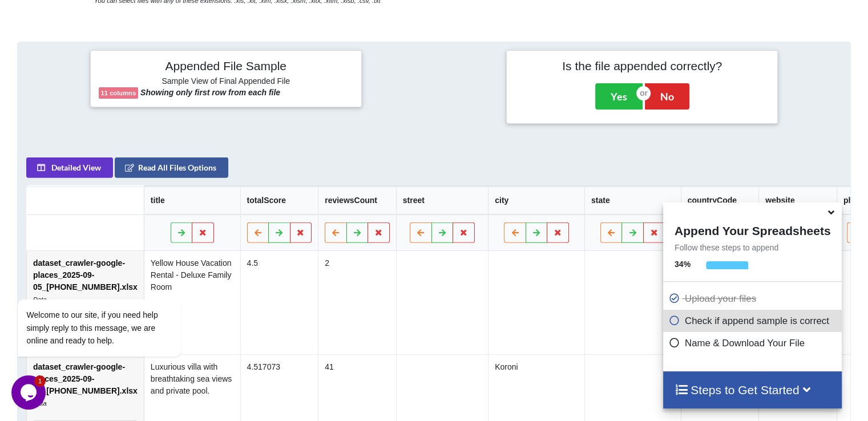  Describe the element at coordinates (682, 264) in the screenshot. I see `b: 34 %` at that location.